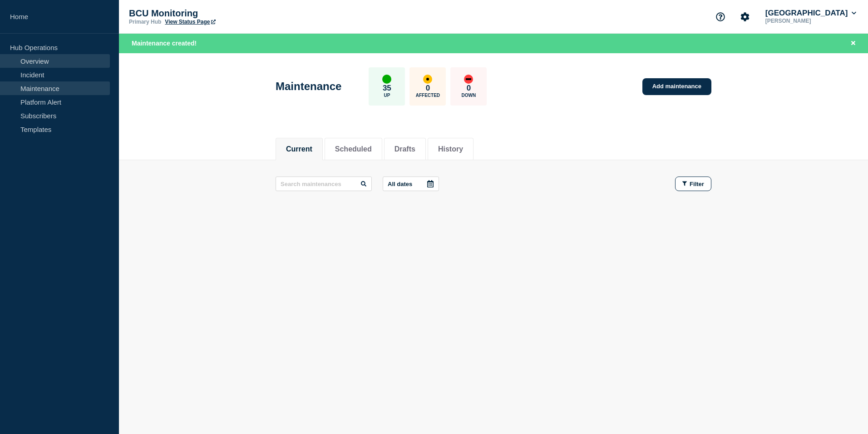  Describe the element at coordinates (428, 95) in the screenshot. I see `p: Affected` at that location.